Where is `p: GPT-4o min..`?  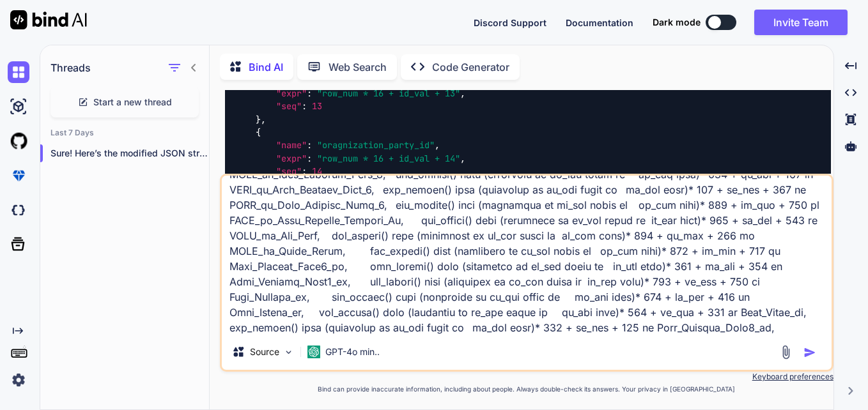 p: GPT-4o min.. is located at coordinates (352, 352).